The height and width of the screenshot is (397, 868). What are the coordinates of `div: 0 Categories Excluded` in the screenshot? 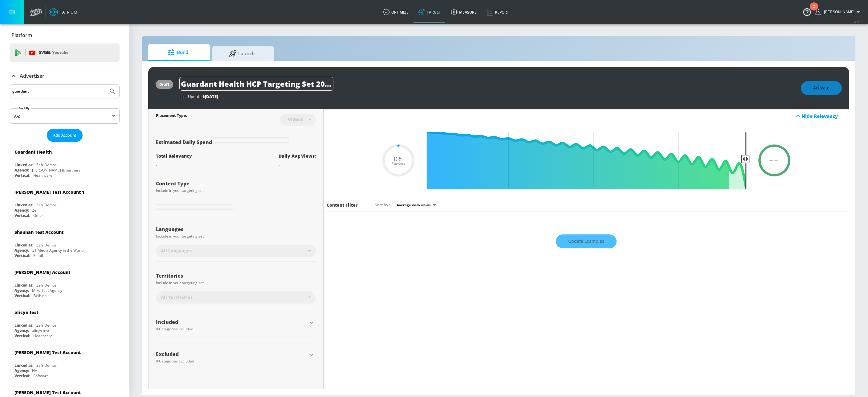 It's located at (231, 361).